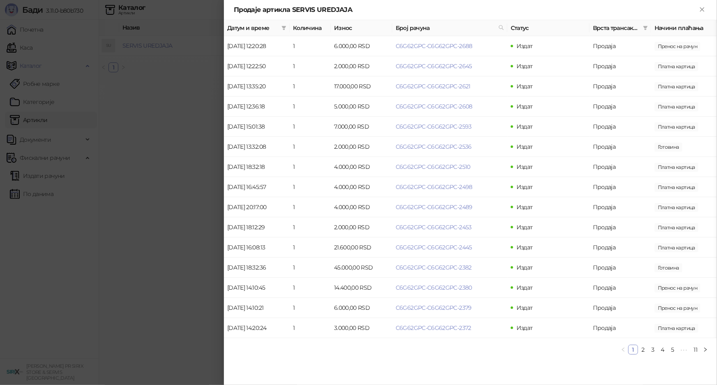 The image size is (717, 385). What do you see at coordinates (433, 328) in the screenshot?
I see `span: C6G62GPC-C6G62GPC-2372` at bounding box center [433, 328].